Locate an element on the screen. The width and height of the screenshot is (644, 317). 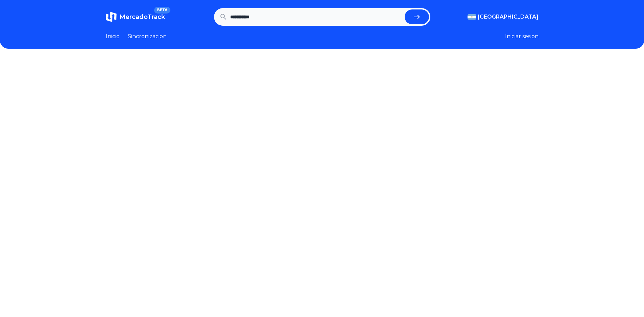
span: MercadoTrack is located at coordinates (142, 17).